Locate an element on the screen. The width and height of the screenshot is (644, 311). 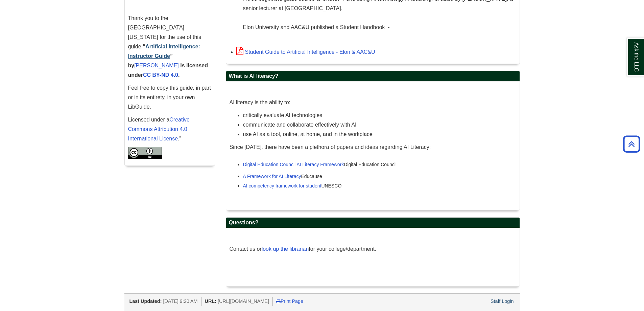
a: look up the librarian is located at coordinates (285, 249).